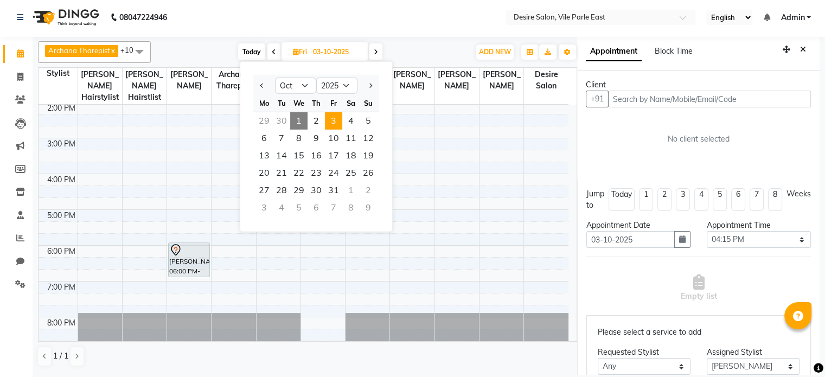 The image size is (825, 377). What do you see at coordinates (595, 199) in the screenshot?
I see `div: Jump to` at bounding box center [595, 199].